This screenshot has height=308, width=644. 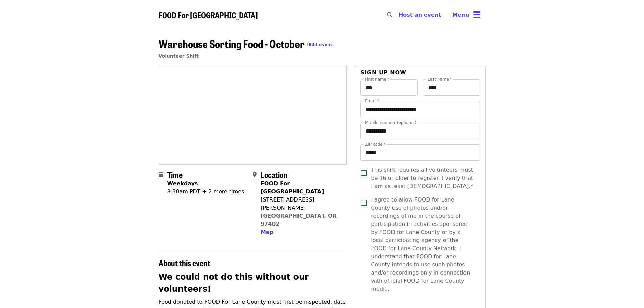 What do you see at coordinates (390, 15) in the screenshot?
I see `i: search icon` at bounding box center [390, 15].